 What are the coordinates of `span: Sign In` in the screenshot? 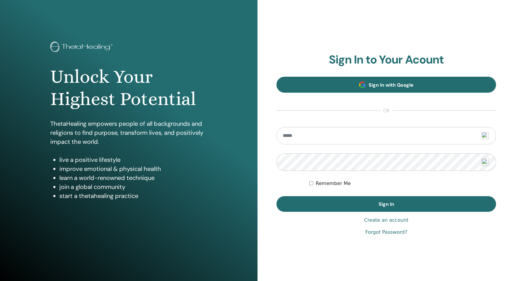 It's located at (387, 204).